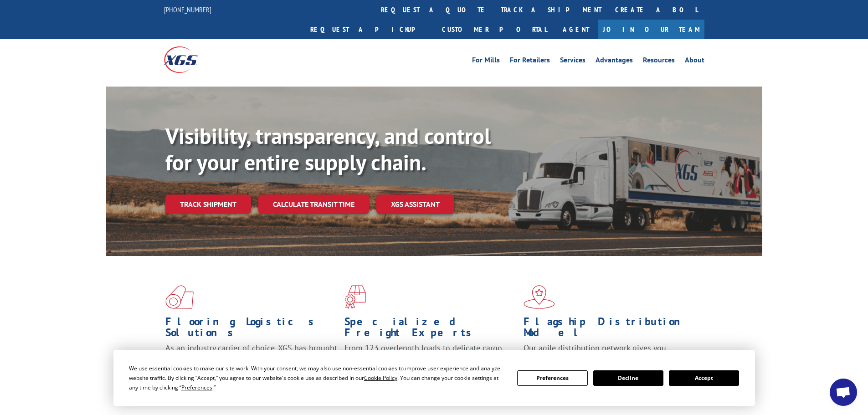 The height and width of the screenshot is (415, 868). Describe the element at coordinates (651, 29) in the screenshot. I see `a: Join Our Team` at that location.